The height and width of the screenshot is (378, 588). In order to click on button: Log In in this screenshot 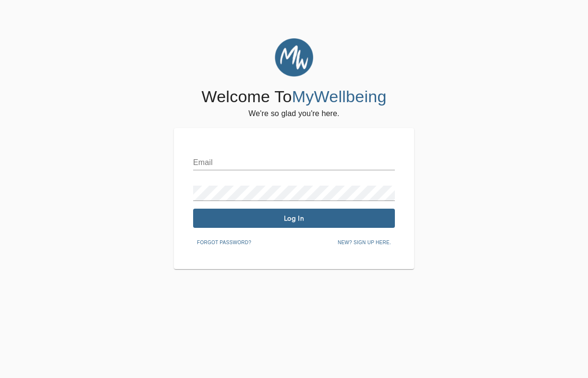, I will do `click(294, 219)`.